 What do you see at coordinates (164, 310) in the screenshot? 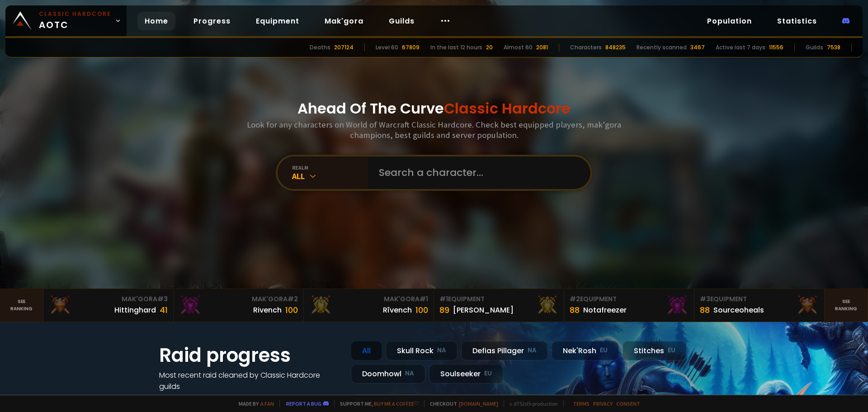
I see `div: 41` at bounding box center [164, 310].